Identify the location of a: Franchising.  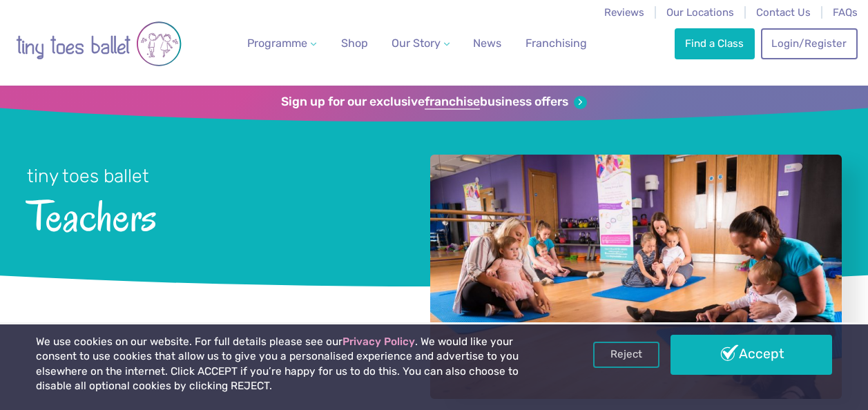
(556, 44).